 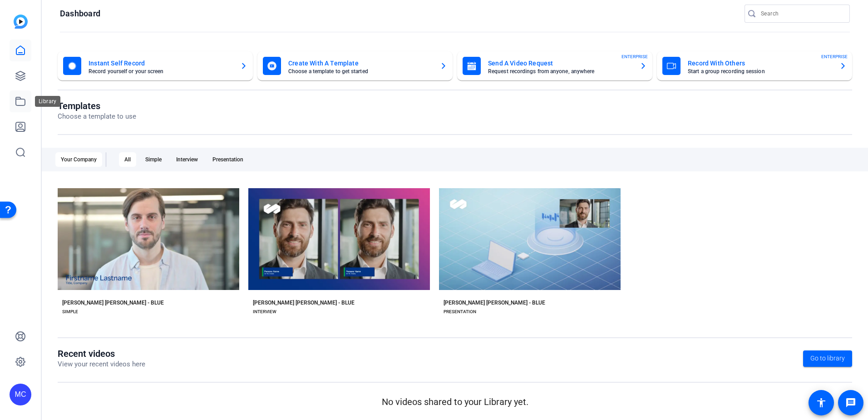 I want to click on button: Record With OthersStart a group recording sessionENTERPRISE, so click(x=754, y=66).